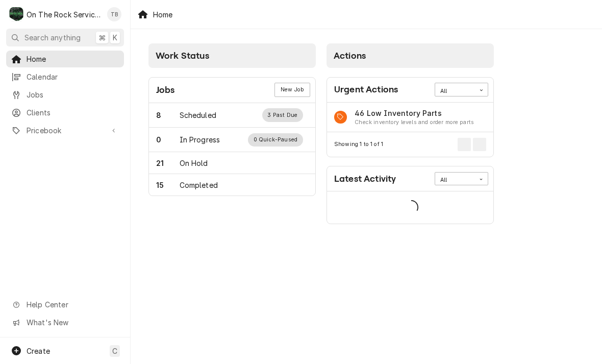 Image resolution: width=602 pixels, height=364 pixels. What do you see at coordinates (64, 14) in the screenshot?
I see `div: On The Rock Services` at bounding box center [64, 14].